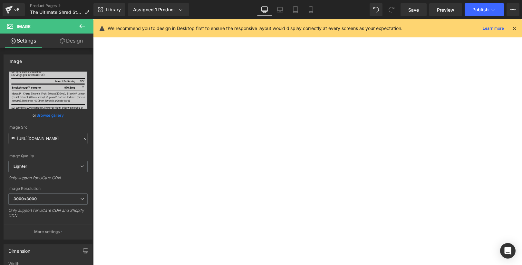 Image resolution: width=522 pixels, height=265 pixels. What do you see at coordinates (14, 10) in the screenshot?
I see `a: v6` at bounding box center [14, 10].